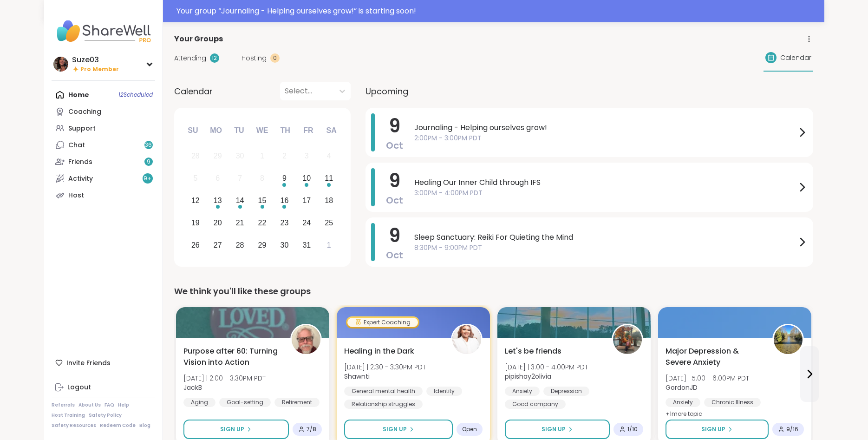 This screenshot has width=868, height=440. Describe the element at coordinates (148, 145) in the screenshot. I see `span: 36` at that location.